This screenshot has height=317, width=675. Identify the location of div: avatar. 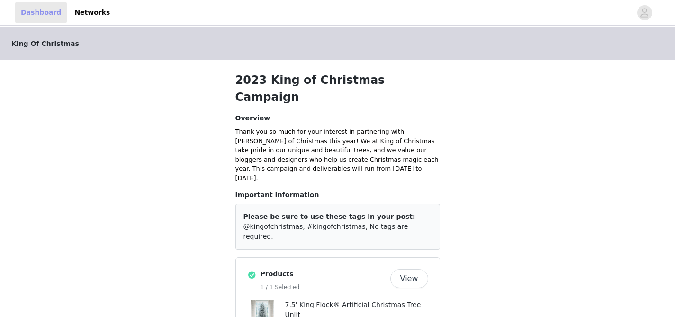
(644, 13).